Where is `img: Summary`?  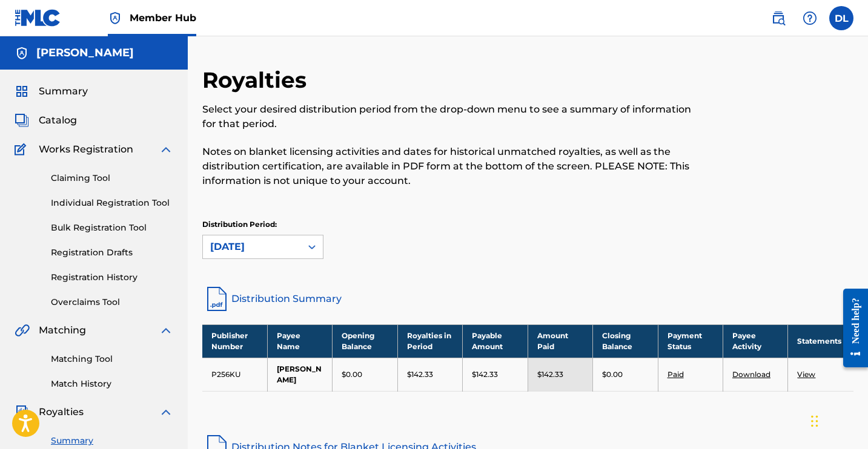
img: Summary is located at coordinates (22, 91).